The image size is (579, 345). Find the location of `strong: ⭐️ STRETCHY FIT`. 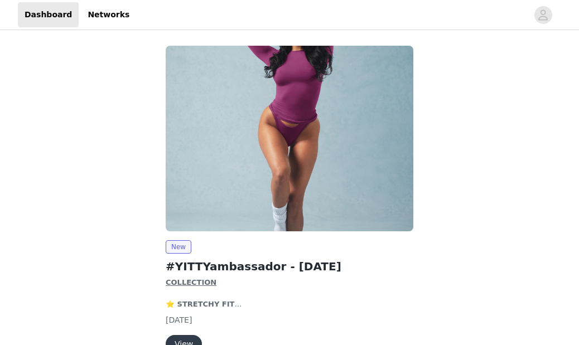

strong: ⭐️ STRETCHY FIT is located at coordinates (204, 304).